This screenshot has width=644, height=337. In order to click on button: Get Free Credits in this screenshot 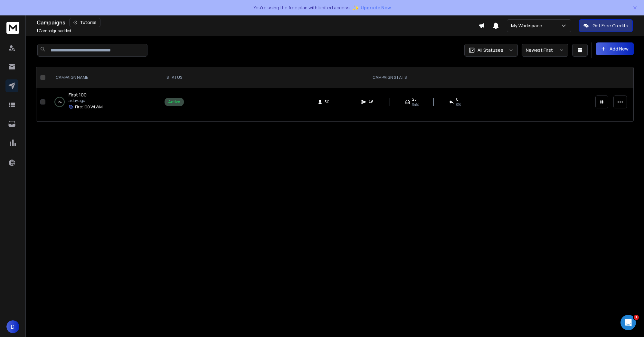, I will do `click(605, 26)`.